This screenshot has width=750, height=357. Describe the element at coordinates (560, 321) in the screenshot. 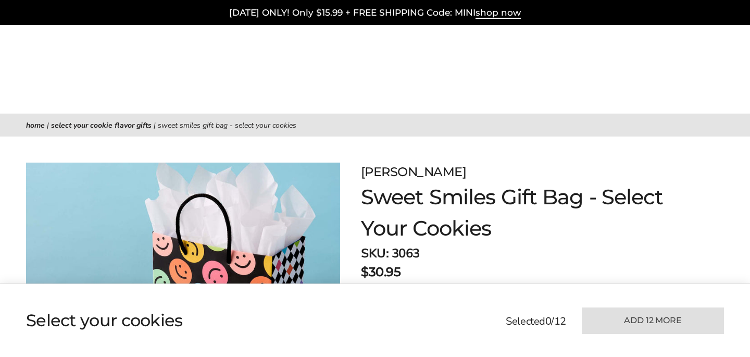

I see `span: 12` at that location.